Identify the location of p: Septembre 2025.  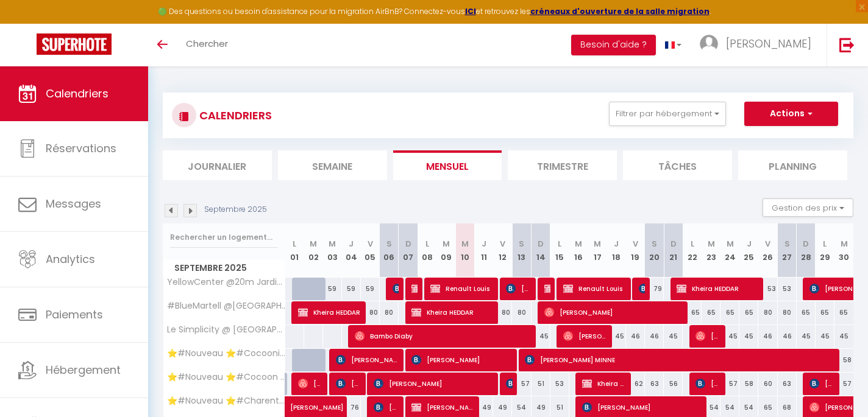
(235, 209).